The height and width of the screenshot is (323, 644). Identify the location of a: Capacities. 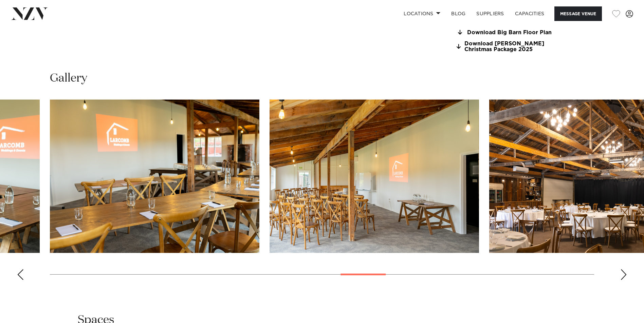
(529, 14).